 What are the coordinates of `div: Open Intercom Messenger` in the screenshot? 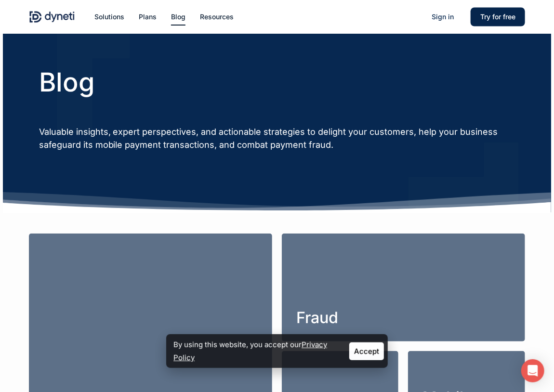 It's located at (533, 371).